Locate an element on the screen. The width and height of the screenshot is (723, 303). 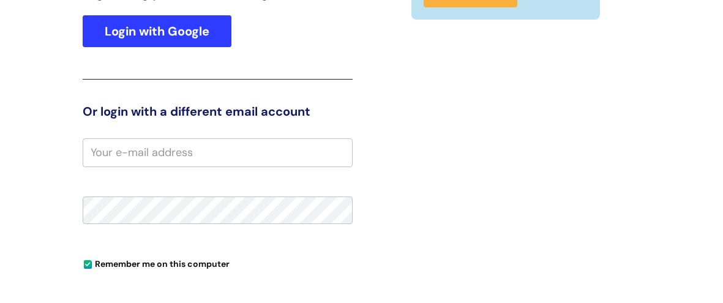
label: Remember me on this computer is located at coordinates (156, 263).